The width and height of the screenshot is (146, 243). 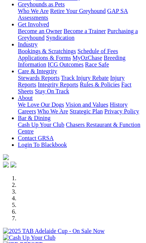 What do you see at coordinates (80, 35) in the screenshot?
I see `div: Get Involved` at bounding box center [80, 35].